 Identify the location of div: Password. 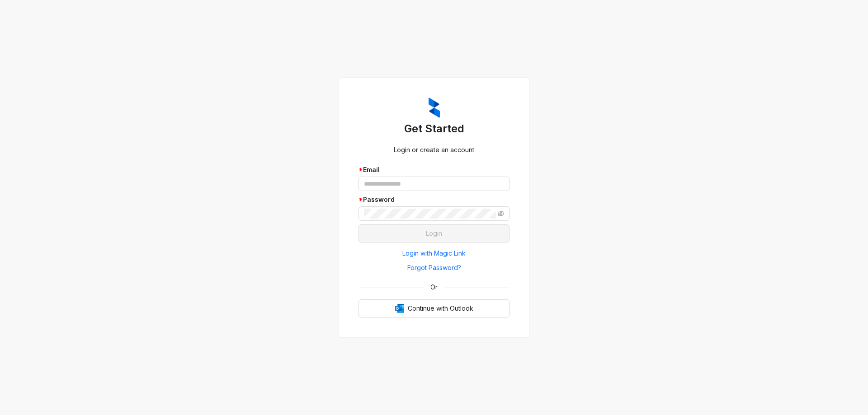
(434, 200).